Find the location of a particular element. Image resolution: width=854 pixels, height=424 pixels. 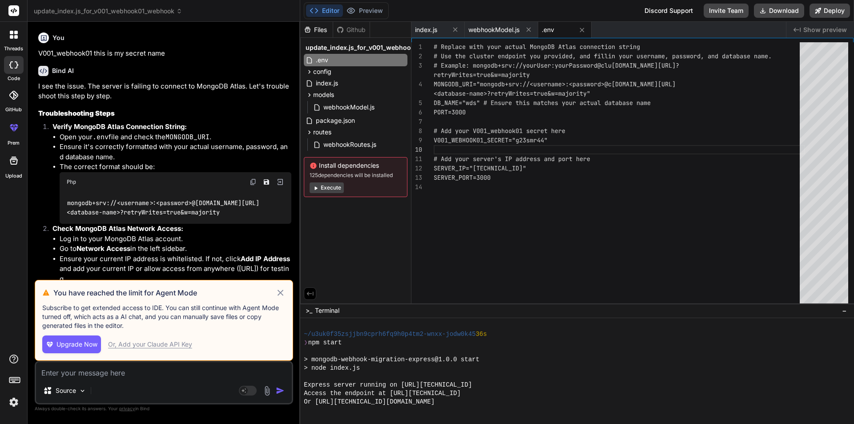

button: Editor is located at coordinates (324, 11).